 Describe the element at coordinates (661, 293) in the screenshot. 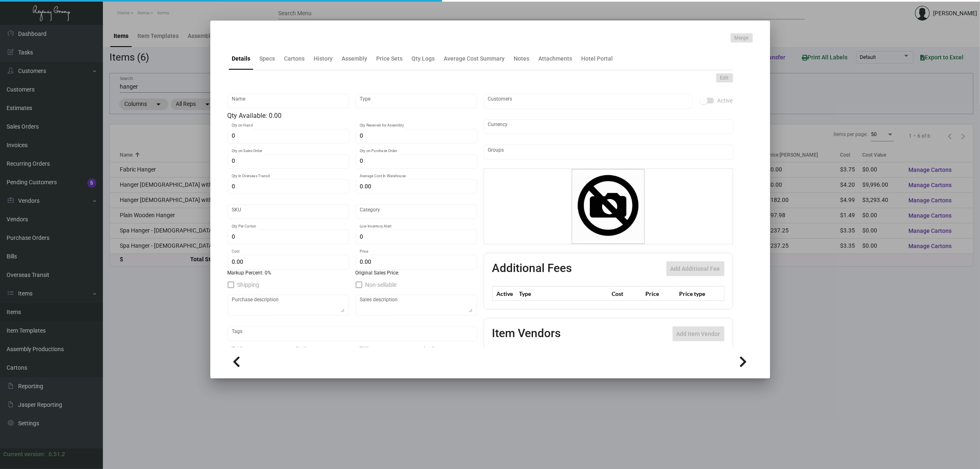

I see `th: Price` at that location.